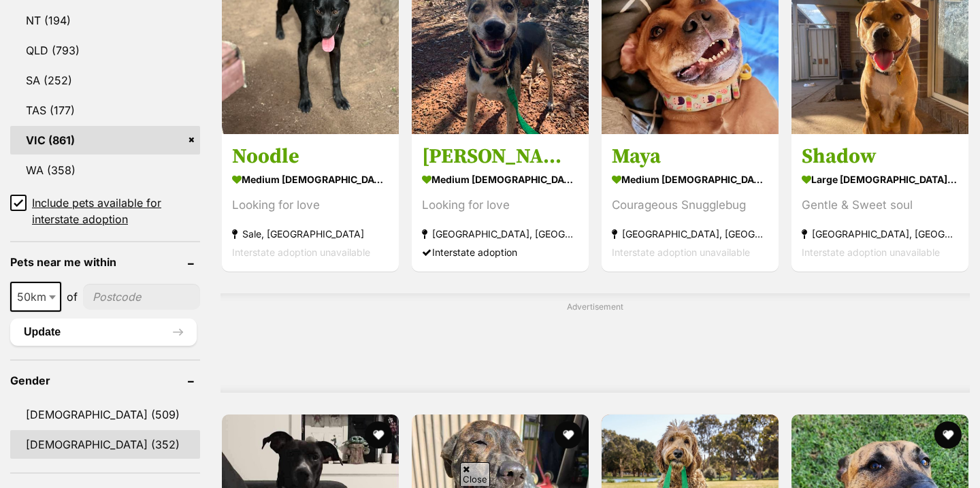  I want to click on div: Advertisement, so click(595, 343).